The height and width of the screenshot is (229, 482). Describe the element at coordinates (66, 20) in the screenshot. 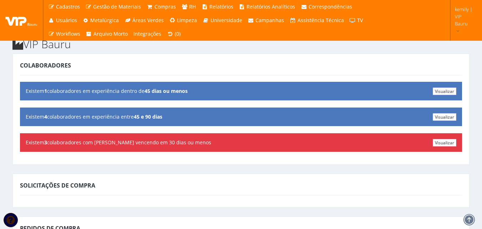

I see `span: Usuários` at that location.